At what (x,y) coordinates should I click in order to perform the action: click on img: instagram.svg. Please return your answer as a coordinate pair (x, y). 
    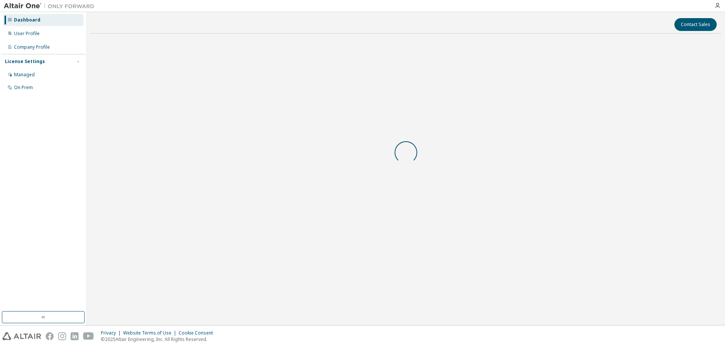
    Looking at the image, I should click on (62, 336).